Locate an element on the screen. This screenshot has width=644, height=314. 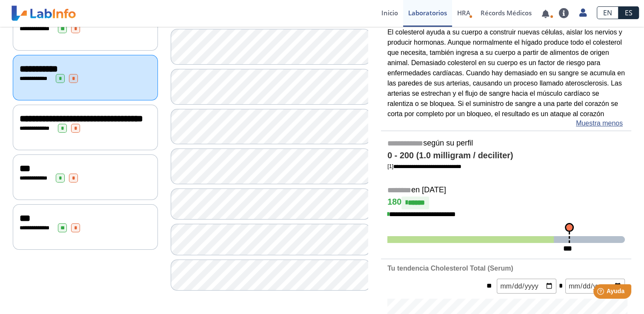
a: Muestra menos is located at coordinates (600, 123).